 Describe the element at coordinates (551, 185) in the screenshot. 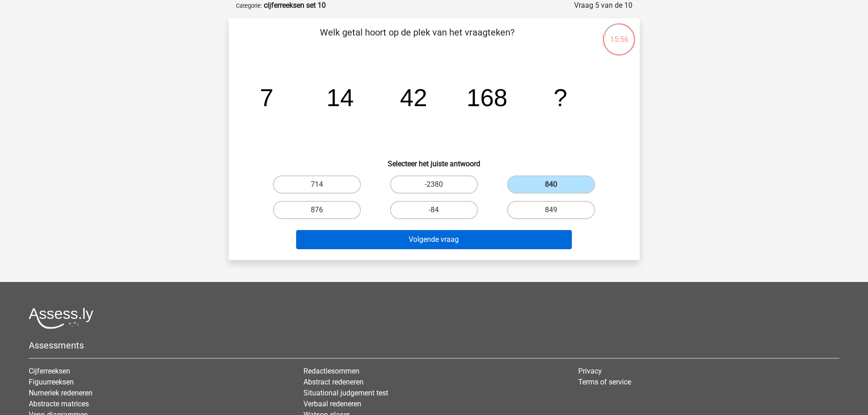

I see `label: 840` at that location.